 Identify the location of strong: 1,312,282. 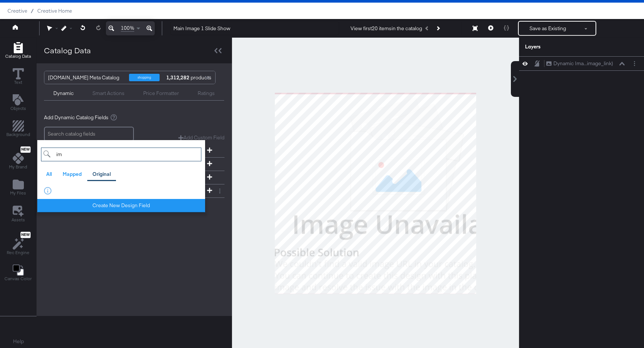
(178, 77).